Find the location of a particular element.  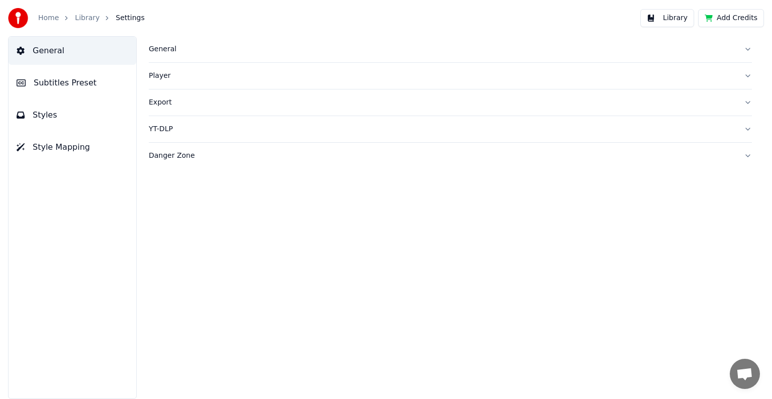

span: Style Mapping is located at coordinates (61, 147).